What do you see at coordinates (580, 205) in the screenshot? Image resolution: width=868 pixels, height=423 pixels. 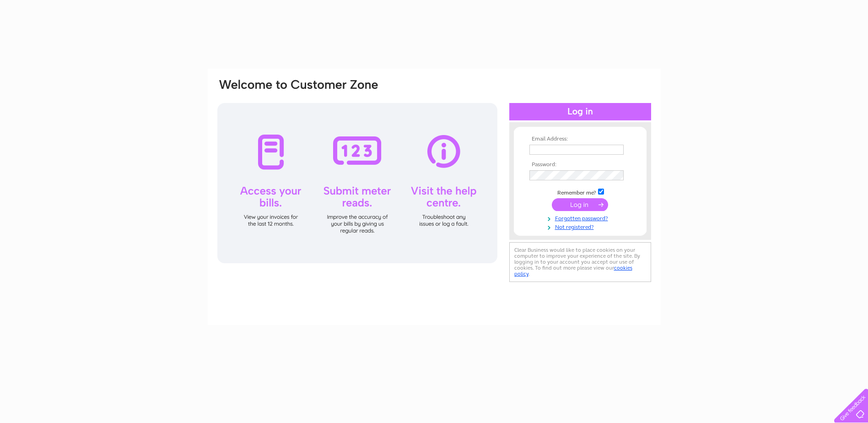 I see `input: Submit` at bounding box center [580, 205].